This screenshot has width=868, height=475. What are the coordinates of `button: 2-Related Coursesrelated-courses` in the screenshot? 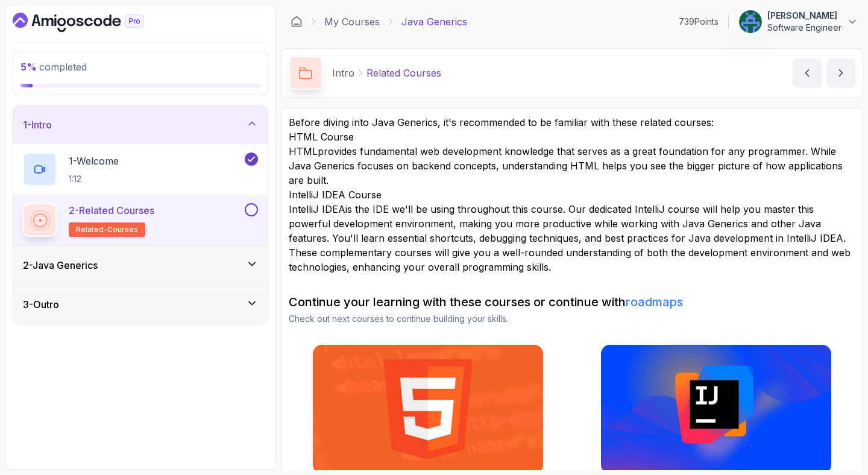 It's located at (141, 220).